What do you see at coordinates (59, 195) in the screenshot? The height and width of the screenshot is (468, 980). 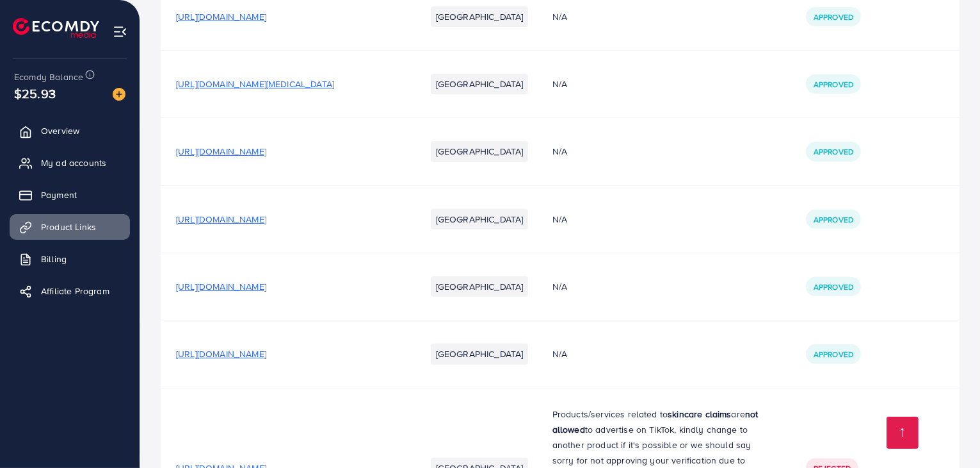 I see `span: Payment` at bounding box center [59, 195].